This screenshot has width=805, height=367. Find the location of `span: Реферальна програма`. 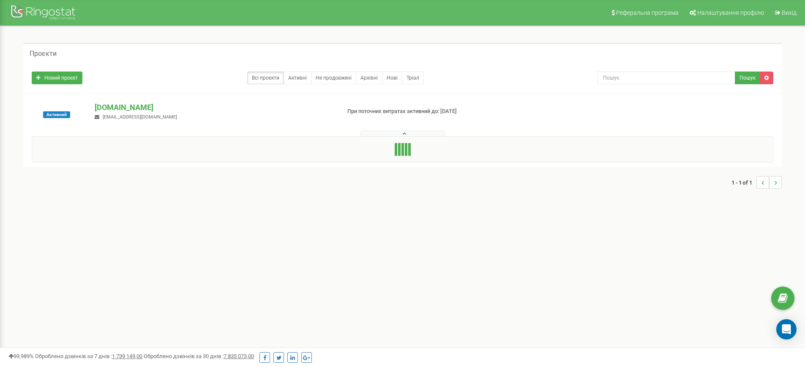

span: Реферальна програма is located at coordinates (648, 13).